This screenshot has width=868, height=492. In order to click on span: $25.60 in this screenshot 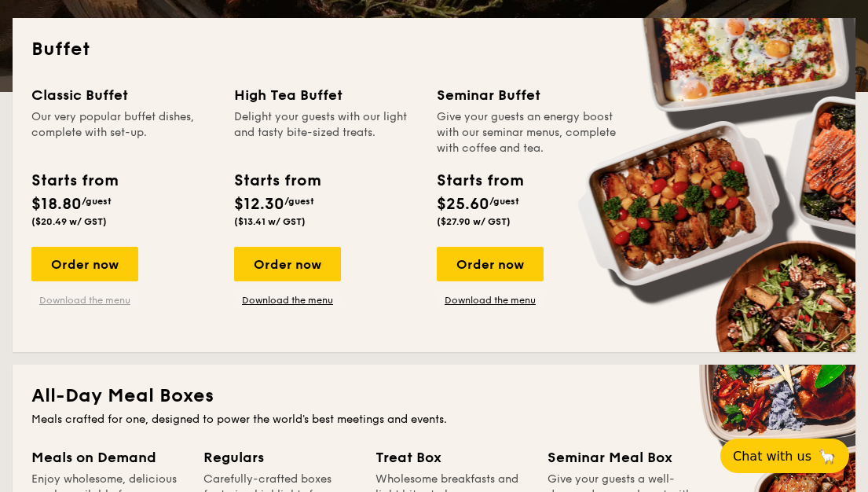, I will do `click(463, 204)`.